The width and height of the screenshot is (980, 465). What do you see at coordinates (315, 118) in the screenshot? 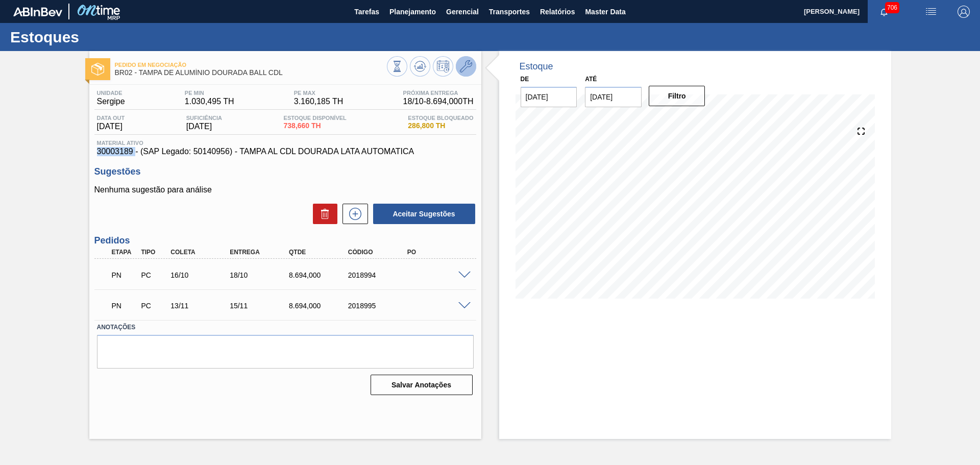
I see `span: Estoque Disponível` at bounding box center [315, 118].